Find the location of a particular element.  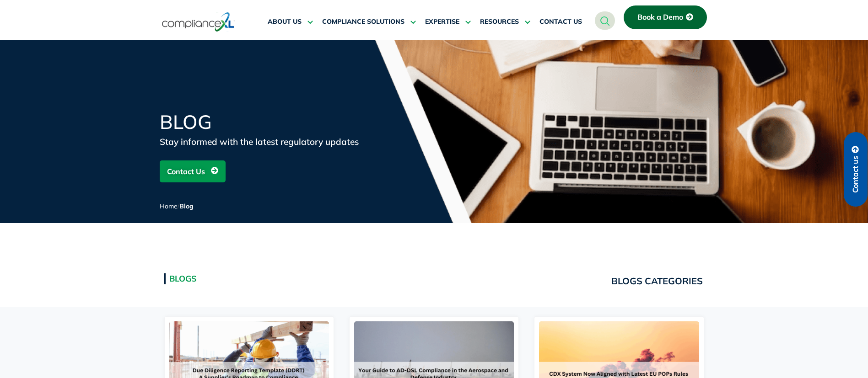

a: EXPERTISE is located at coordinates (448, 22).